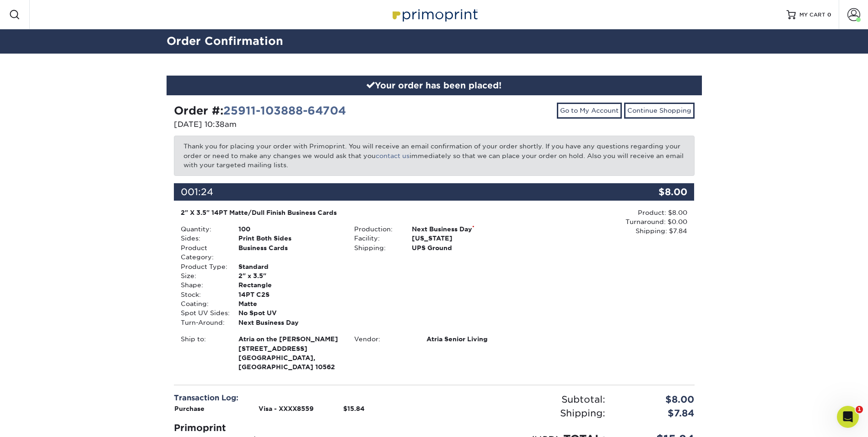 The image size is (868, 437). Describe the element at coordinates (383, 339) in the screenshot. I see `div: Vendor:` at that location.